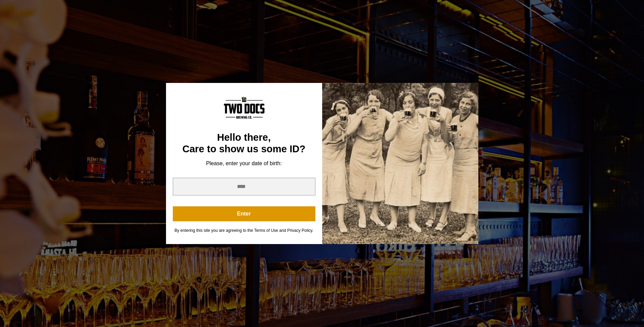  Describe the element at coordinates (244, 186) in the screenshot. I see `input: year` at that location.